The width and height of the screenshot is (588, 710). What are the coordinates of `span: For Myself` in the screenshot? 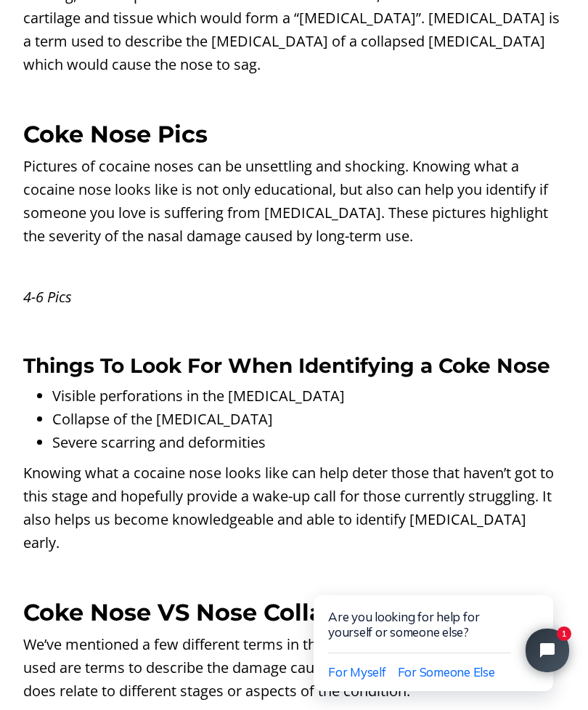 It's located at (74, 126).